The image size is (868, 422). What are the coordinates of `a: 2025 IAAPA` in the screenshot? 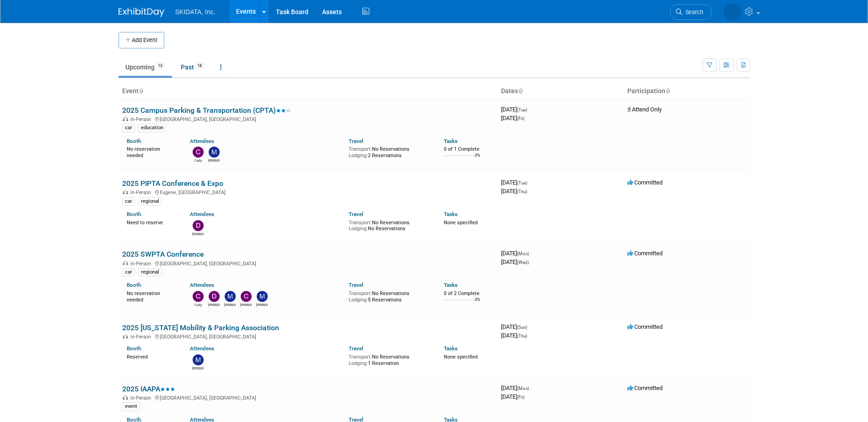 It's located at (149, 389).